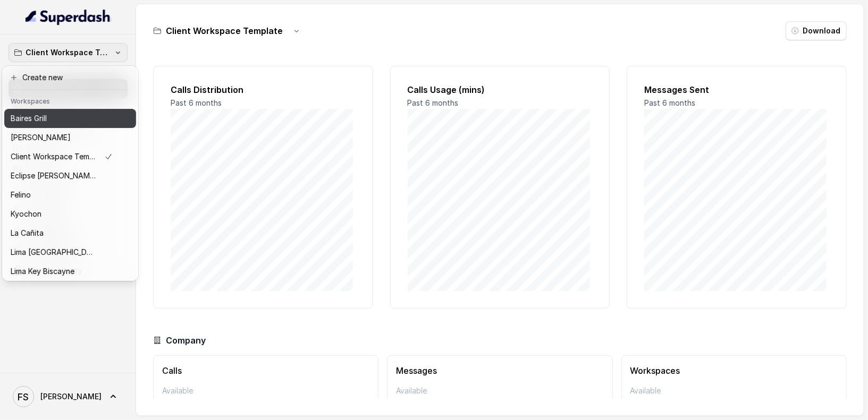 Image resolution: width=868 pixels, height=420 pixels. Describe the element at coordinates (29, 118) in the screenshot. I see `p: Baires Grill` at that location.